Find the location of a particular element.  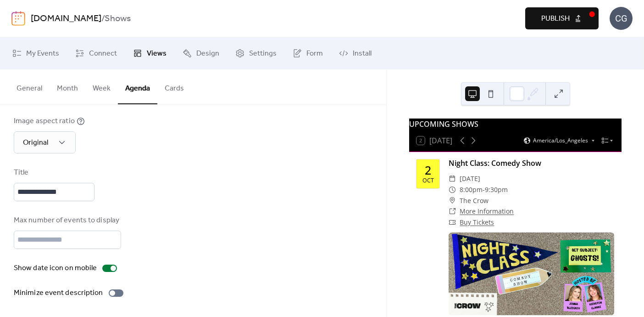

button: Cards is located at coordinates (174, 86).